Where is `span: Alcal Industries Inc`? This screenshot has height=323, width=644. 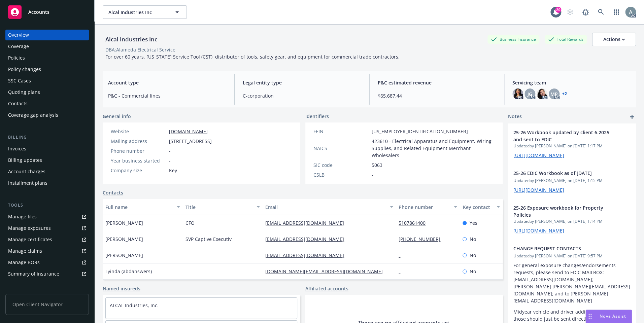
span: Alcal Industries Inc is located at coordinates (138, 12).